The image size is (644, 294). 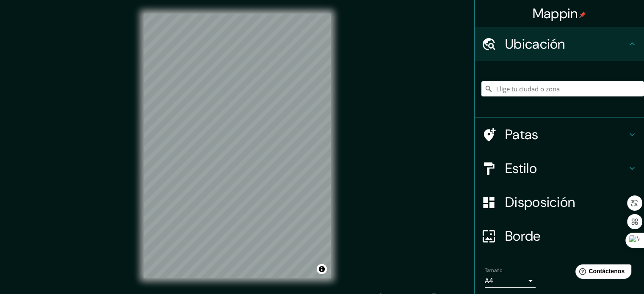 What do you see at coordinates (559, 236) in the screenshot?
I see `div: Borde` at bounding box center [559, 236].